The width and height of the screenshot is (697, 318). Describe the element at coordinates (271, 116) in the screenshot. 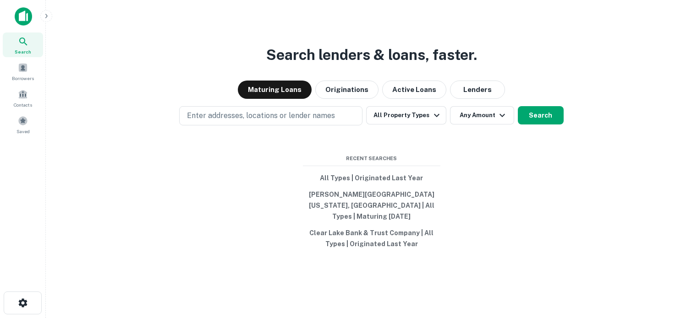

I see `button: Enter addresses, locations or lender names` at that location.